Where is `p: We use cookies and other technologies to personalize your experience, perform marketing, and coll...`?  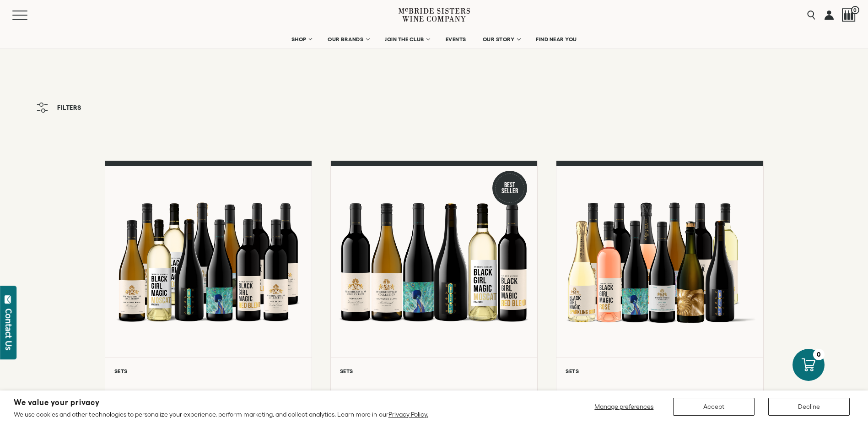 p: We use cookies and other technologies to personalize your experience, perform marketing, and coll... is located at coordinates (221, 414).